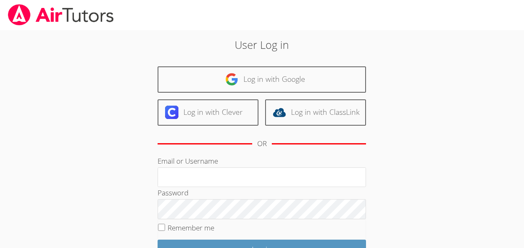  What do you see at coordinates (61, 15) in the screenshot?
I see `img: airtutors_banner-c4298cdbf04f3fff15de1276eac7730deb9818008684d7c2e4769d2f7ddbe033.png` at bounding box center [61, 15].